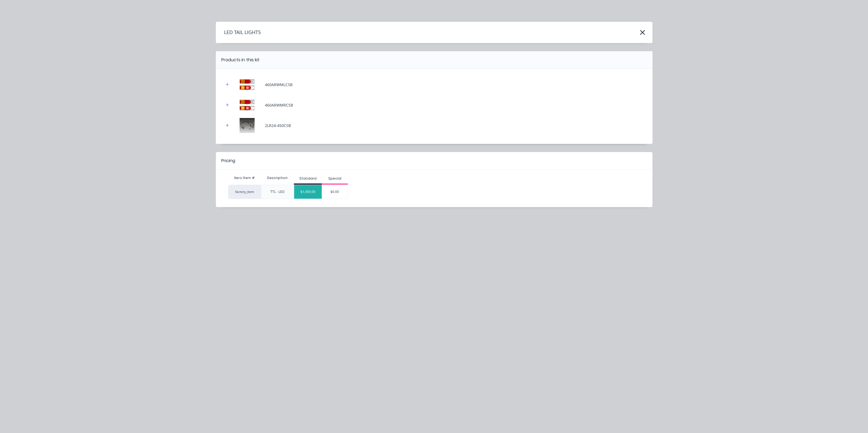  Describe the element at coordinates (278, 126) in the screenshot. I see `div: 2LR24-450CSB` at that location.